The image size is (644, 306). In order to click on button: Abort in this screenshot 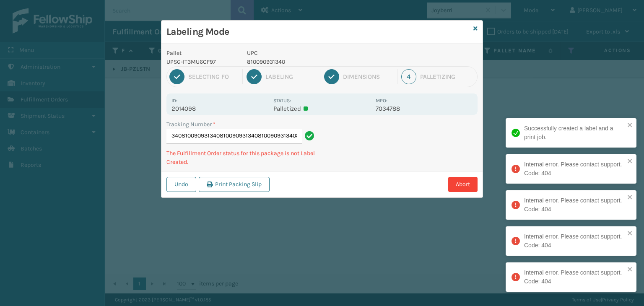, I will do `click(463, 184)`.